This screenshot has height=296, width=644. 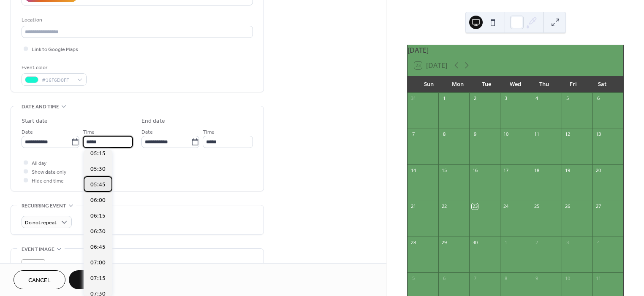 I want to click on div: 18, so click(x=536, y=170).